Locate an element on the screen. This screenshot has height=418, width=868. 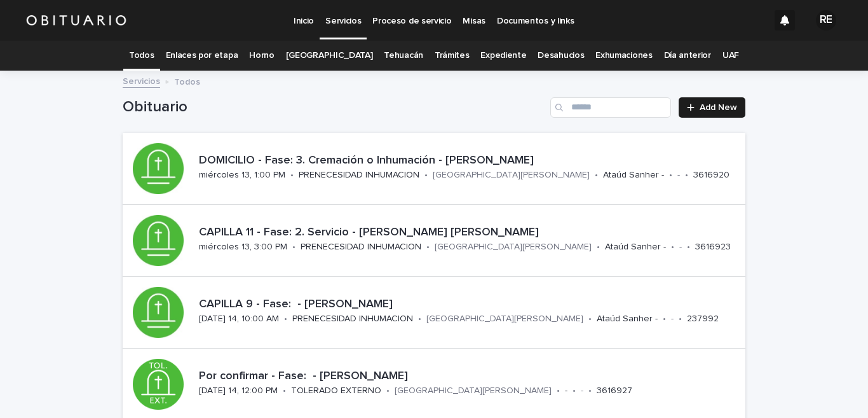
a: Desahucios is located at coordinates (561, 55).